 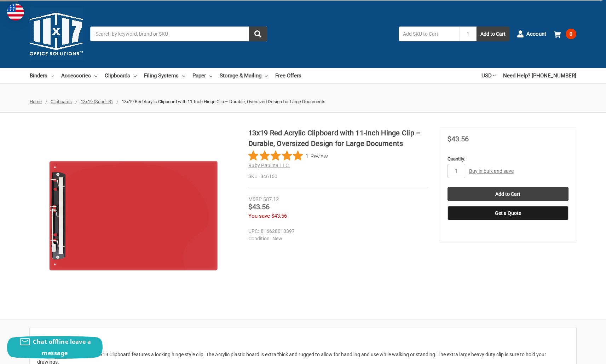 What do you see at coordinates (61, 102) in the screenshot?
I see `span: Clipboards` at bounding box center [61, 102].